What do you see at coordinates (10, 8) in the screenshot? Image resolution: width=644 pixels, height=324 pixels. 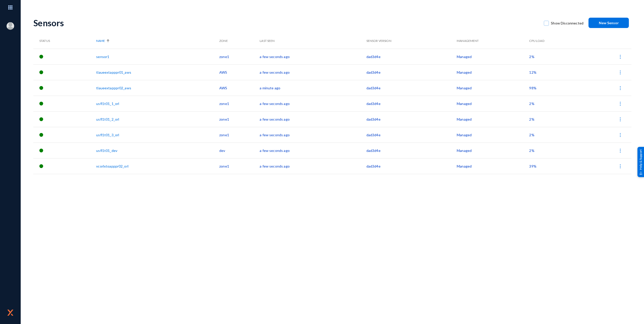 I see `img: app launcher` at bounding box center [10, 8].